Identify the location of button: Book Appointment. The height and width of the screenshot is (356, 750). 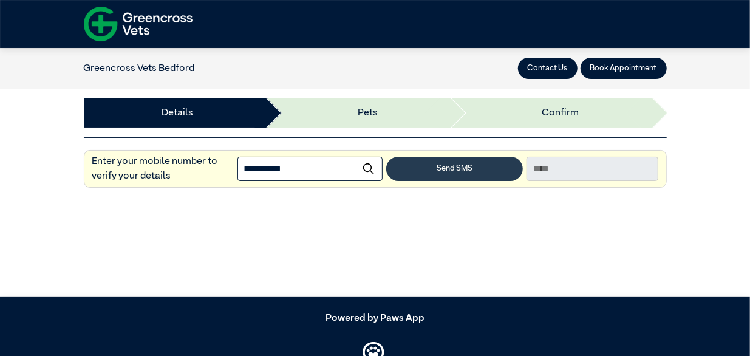
(624, 68).